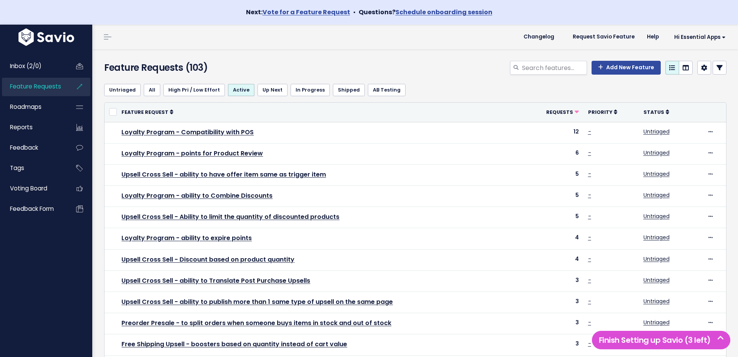 The height and width of the screenshot is (357, 738). What do you see at coordinates (204, 68) in the screenshot?
I see `h4: Feature Requests (103)` at bounding box center [204, 68].